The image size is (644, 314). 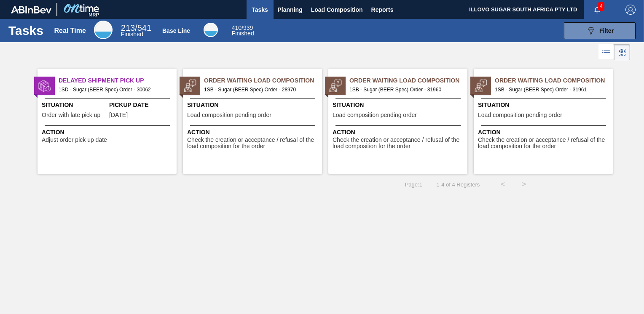 What do you see at coordinates (136, 28) in the screenshot?
I see `span: / 541` at bounding box center [136, 28].